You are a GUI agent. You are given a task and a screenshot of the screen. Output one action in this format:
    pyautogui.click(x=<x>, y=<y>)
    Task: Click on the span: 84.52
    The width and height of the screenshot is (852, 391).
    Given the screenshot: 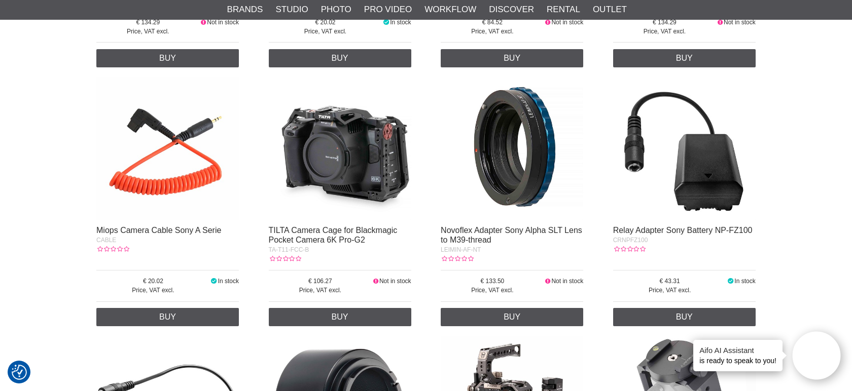 What is the action you would take?
    pyautogui.click(x=492, y=22)
    